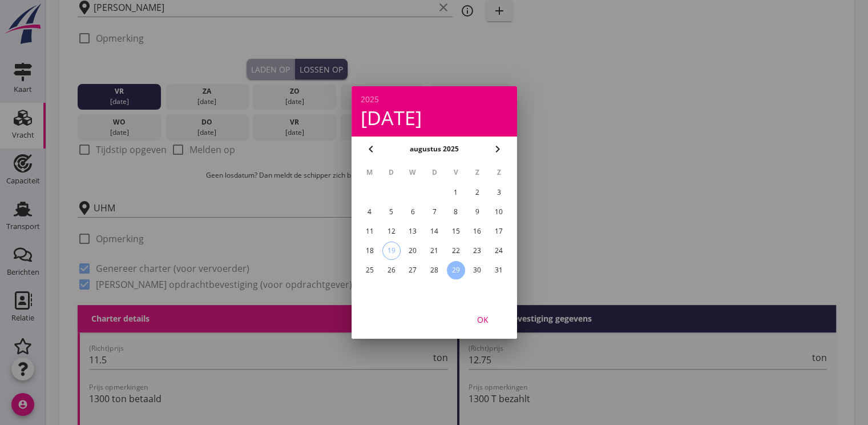  I want to click on div: 12, so click(391, 231).